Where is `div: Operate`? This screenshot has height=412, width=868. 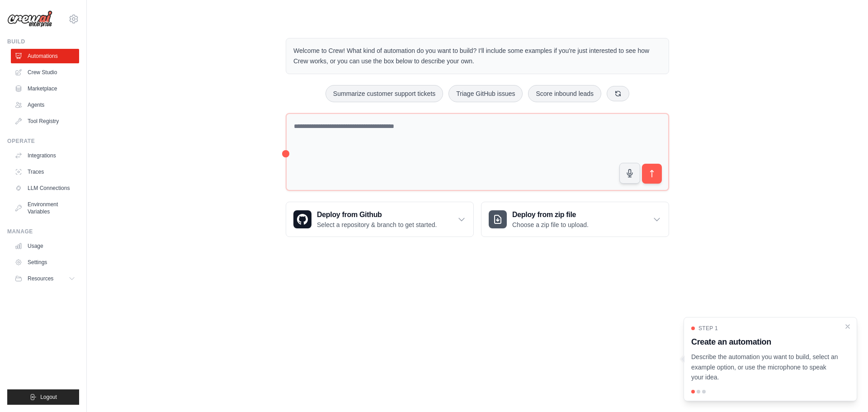
div: Operate is located at coordinates (43, 141).